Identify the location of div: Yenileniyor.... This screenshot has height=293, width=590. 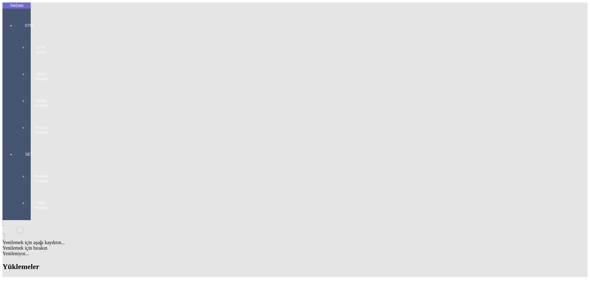
(295, 253).